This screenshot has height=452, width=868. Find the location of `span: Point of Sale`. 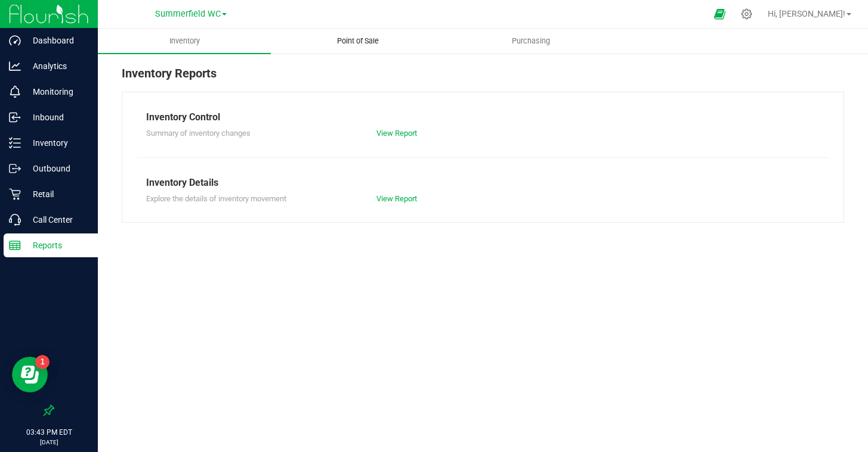

span: Point of Sale is located at coordinates (357, 41).